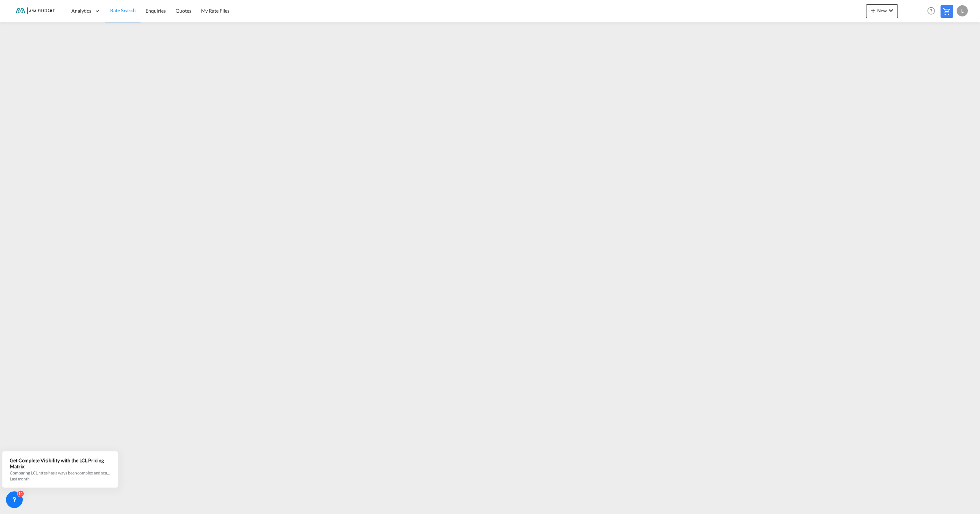  Describe the element at coordinates (882, 10) in the screenshot. I see `span: New` at that location.